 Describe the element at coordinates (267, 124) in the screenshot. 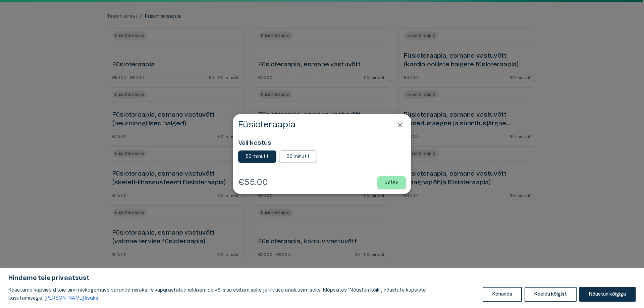

I see `h4: Füsioteraapia` at that location.